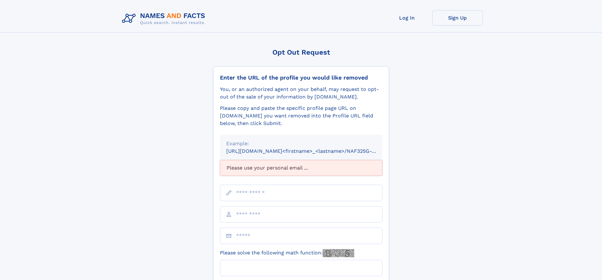 The image size is (602, 280). I want to click on label: Please solve the following math function:, so click(287, 253).